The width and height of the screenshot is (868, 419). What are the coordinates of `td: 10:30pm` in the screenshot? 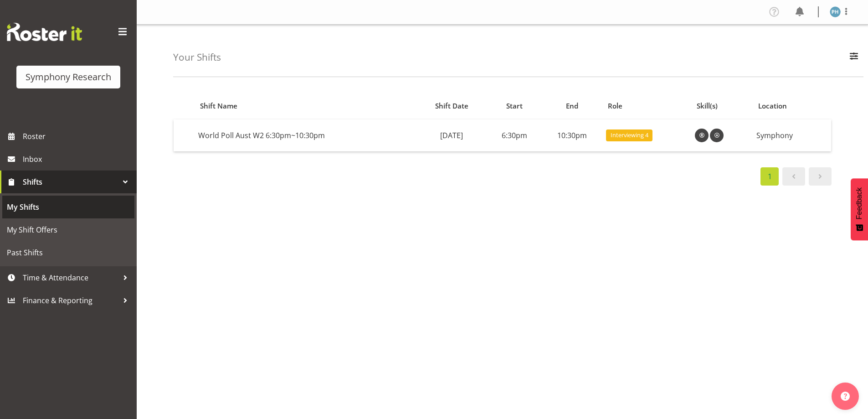 It's located at (572, 135).